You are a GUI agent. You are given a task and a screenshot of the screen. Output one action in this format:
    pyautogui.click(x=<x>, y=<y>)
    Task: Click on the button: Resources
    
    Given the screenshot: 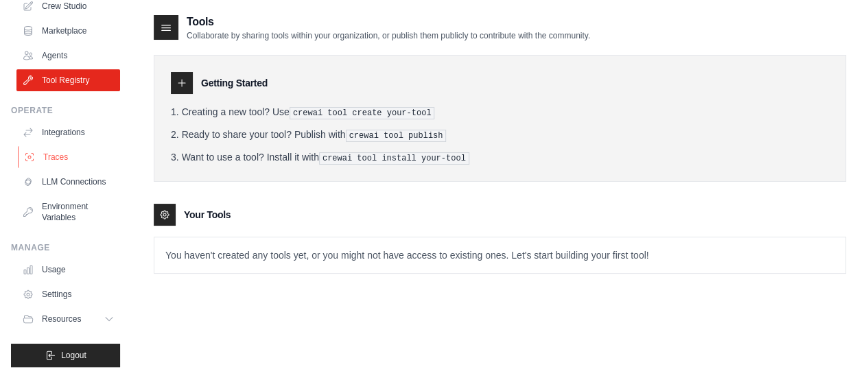 What is the action you would take?
    pyautogui.click(x=68, y=319)
    